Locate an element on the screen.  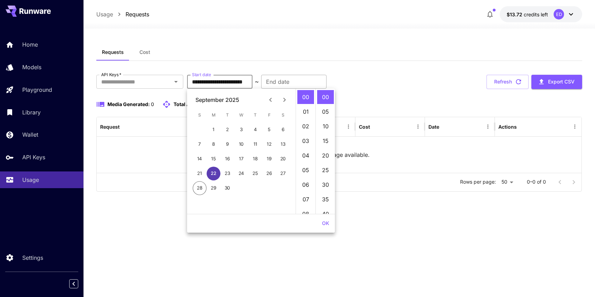
button: 15 is located at coordinates (213, 159).